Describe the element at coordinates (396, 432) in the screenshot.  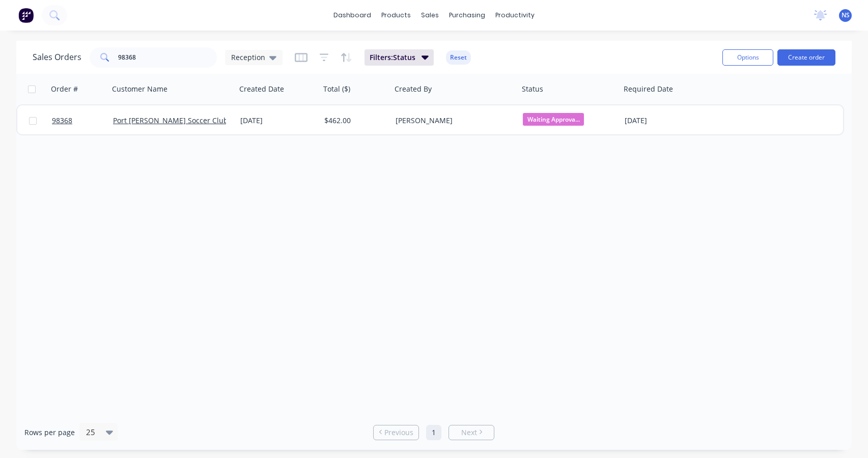
I see `a: Previous page` at that location.